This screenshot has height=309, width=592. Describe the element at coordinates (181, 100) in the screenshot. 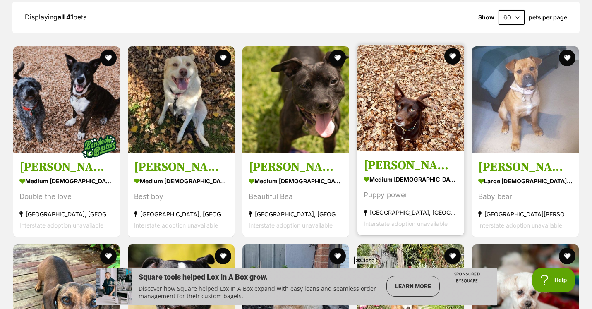

I see `img: Mickey Elphinstone` at that location.